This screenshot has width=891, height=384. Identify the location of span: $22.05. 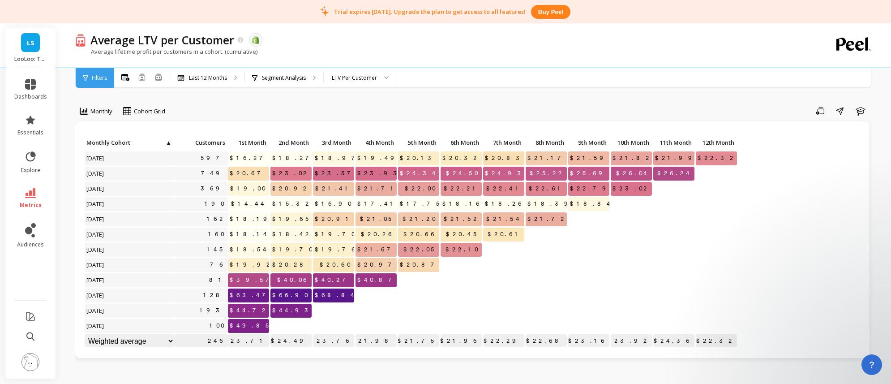
(420, 249).